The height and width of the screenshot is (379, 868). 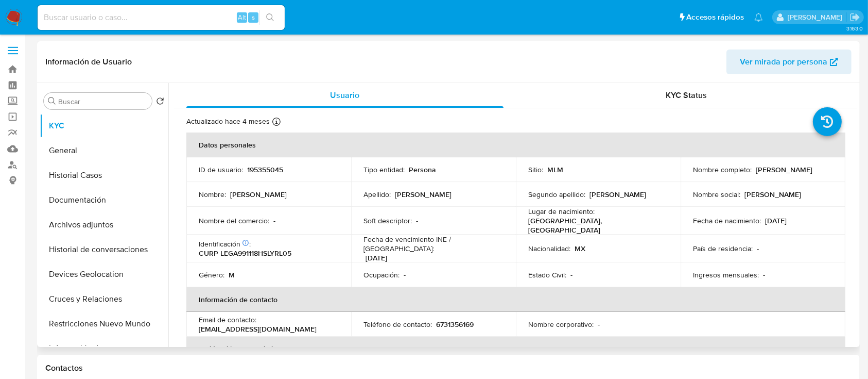 What do you see at coordinates (104, 225) in the screenshot?
I see `button: Archivos adjuntos` at bounding box center [104, 225].